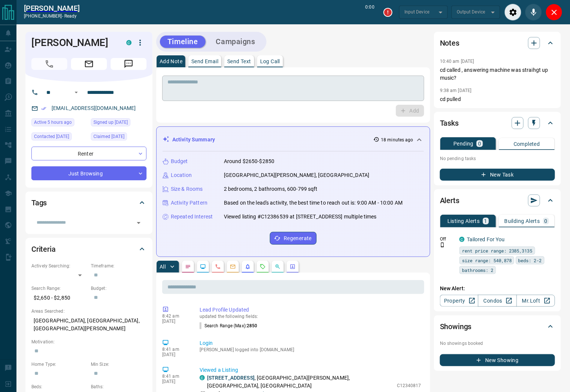 This screenshot has width=570, height=392. What do you see at coordinates (205, 61) in the screenshot?
I see `p: Send Email` at bounding box center [205, 61].